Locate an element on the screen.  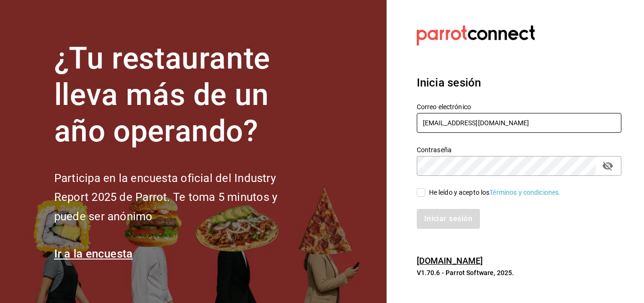
label: Contraseña is located at coordinates (519, 150).